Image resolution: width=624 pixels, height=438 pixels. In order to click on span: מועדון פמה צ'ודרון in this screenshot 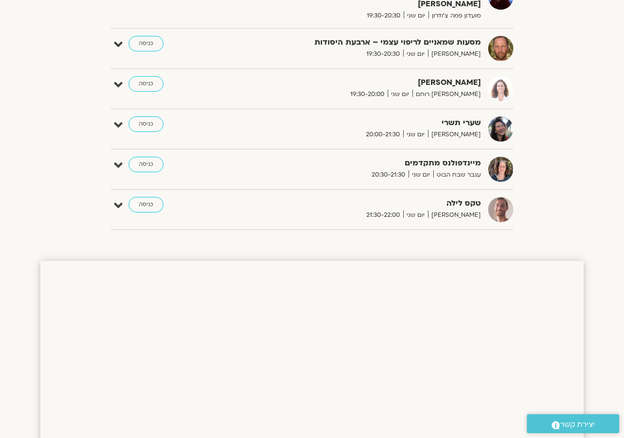, I will do `click(455, 16)`.